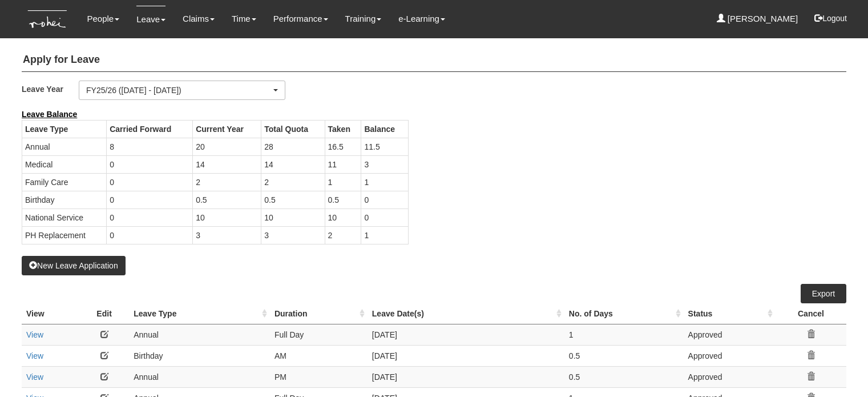  What do you see at coordinates (343, 164) in the screenshot?
I see `td: 11` at bounding box center [343, 164].